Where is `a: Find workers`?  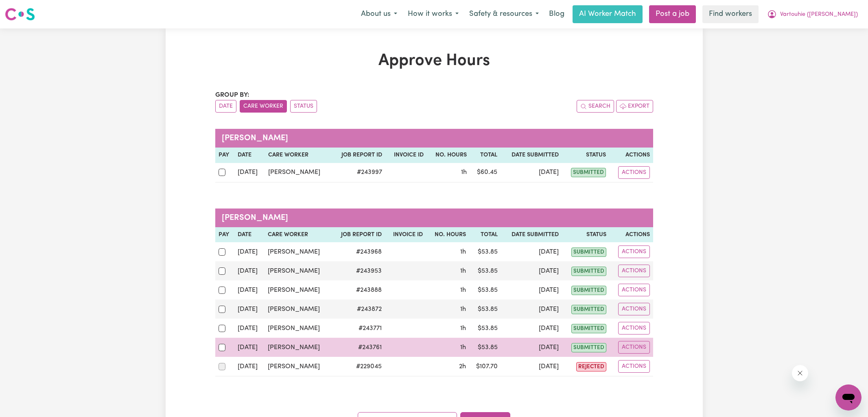 a: Find workers is located at coordinates (731, 14).